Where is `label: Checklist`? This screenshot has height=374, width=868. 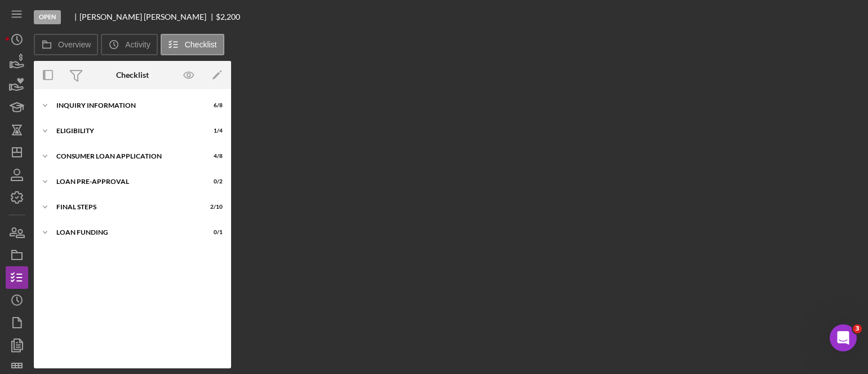 label: Checklist is located at coordinates (201, 44).